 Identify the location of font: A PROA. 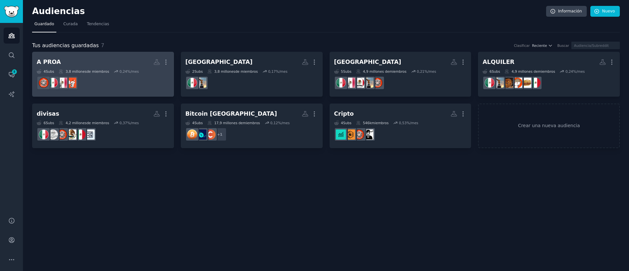
(49, 62).